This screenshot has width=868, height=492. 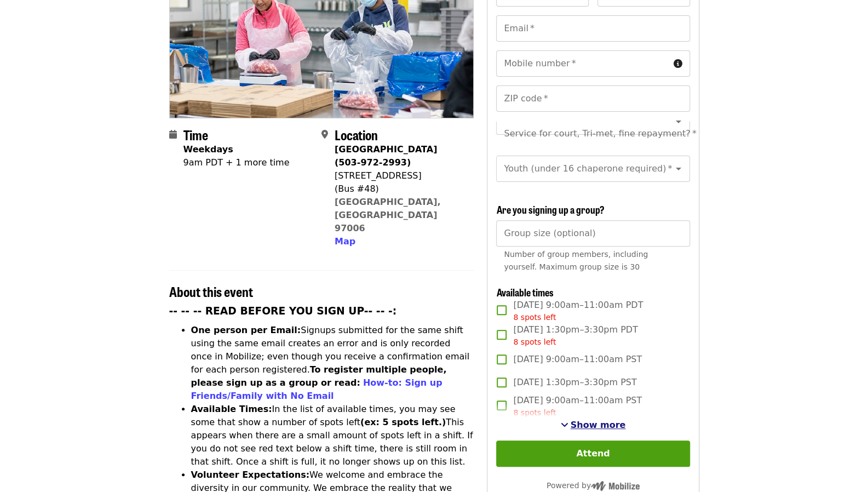 What do you see at coordinates (598, 425) in the screenshot?
I see `span: Show more` at bounding box center [598, 425].